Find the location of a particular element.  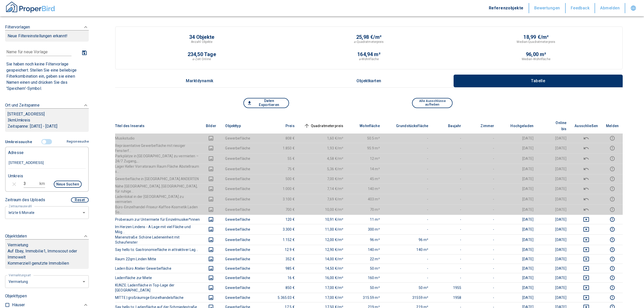

p: 164,94 m² is located at coordinates (369, 55).